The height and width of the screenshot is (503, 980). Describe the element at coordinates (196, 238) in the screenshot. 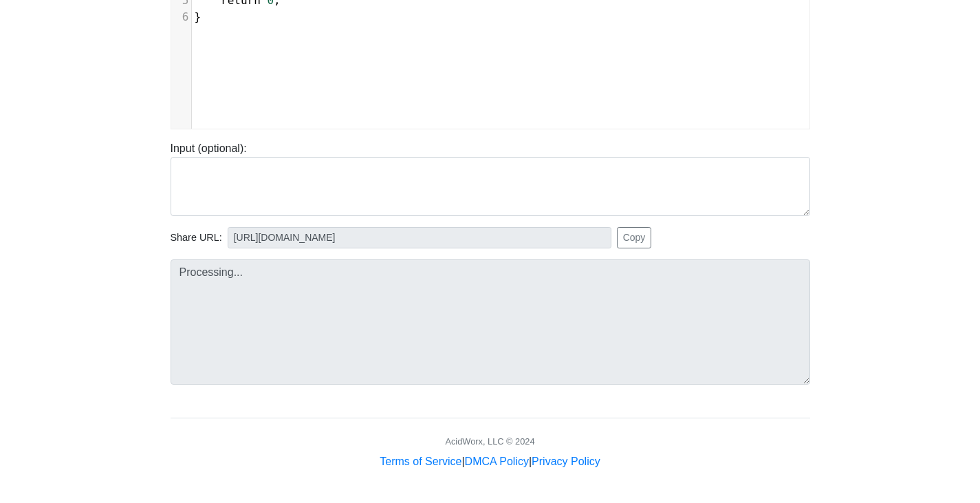

I see `span: Share URL:` at that location.